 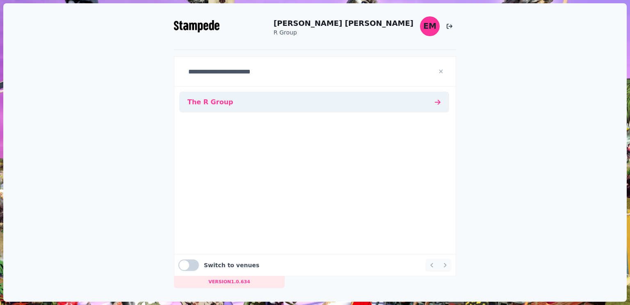 I want to click on p: Version 1.0.634, so click(x=229, y=282).